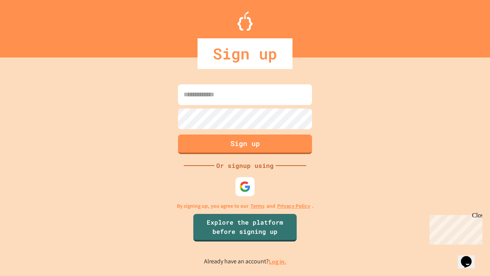 The height and width of the screenshot is (276, 490). Describe the element at coordinates (278, 261) in the screenshot. I see `a: Log in.` at that location.